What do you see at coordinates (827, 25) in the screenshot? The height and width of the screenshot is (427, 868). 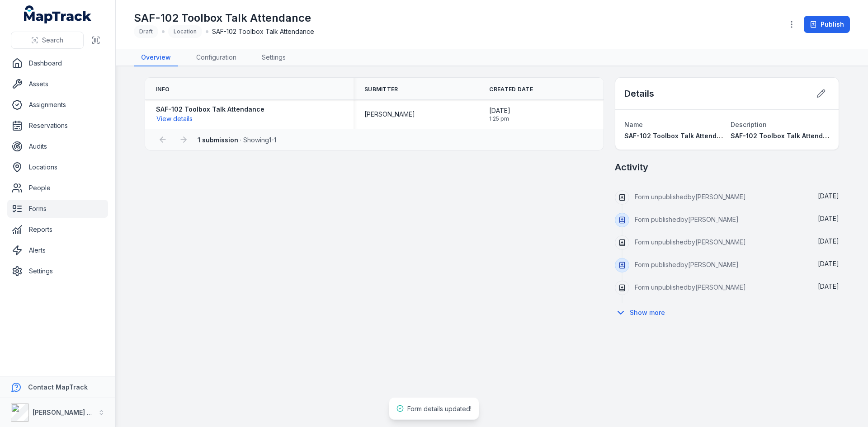 I see `button: Publish` at bounding box center [827, 25].